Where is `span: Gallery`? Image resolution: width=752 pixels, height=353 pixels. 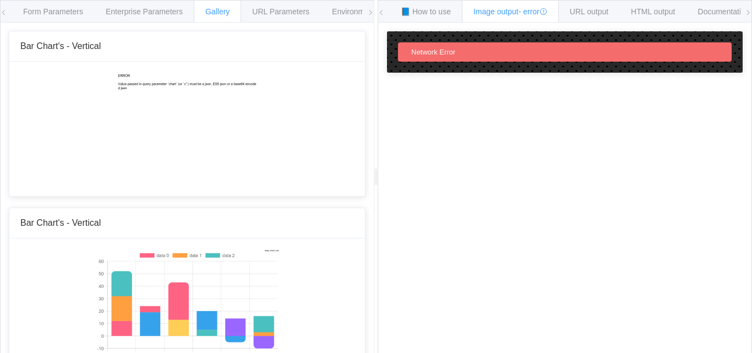
span: Gallery is located at coordinates (217, 12).